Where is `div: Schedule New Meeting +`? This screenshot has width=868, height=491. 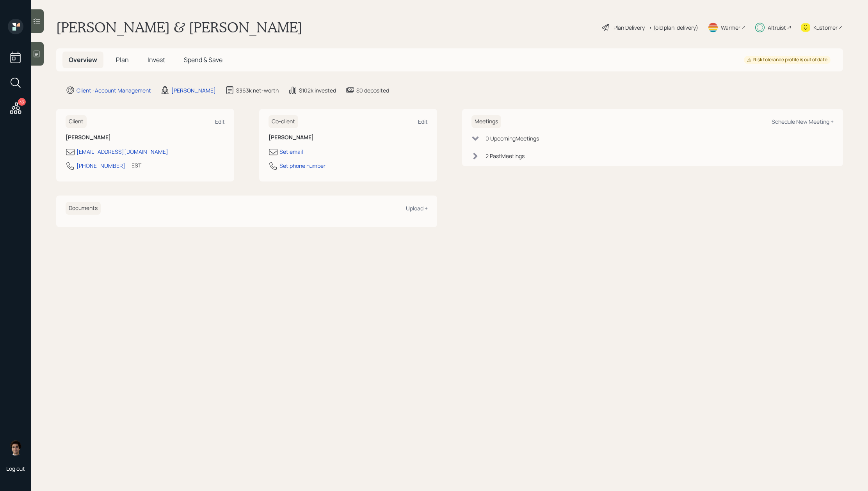 div: Schedule New Meeting + is located at coordinates (803, 122).